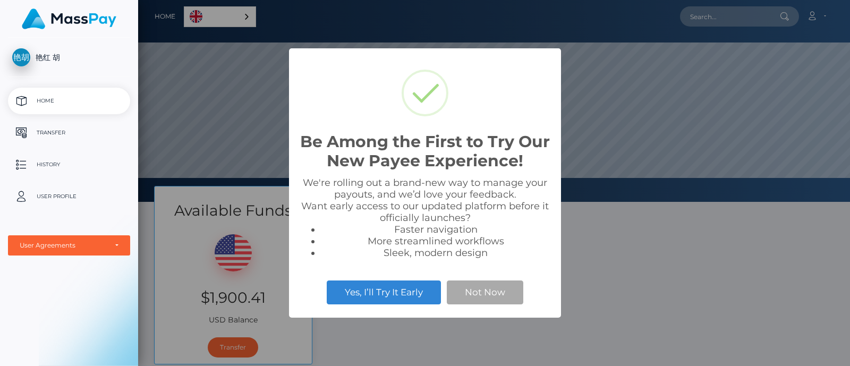 The image size is (850, 366). What do you see at coordinates (435, 241) in the screenshot?
I see `li: More streamlined workflows` at bounding box center [435, 241].